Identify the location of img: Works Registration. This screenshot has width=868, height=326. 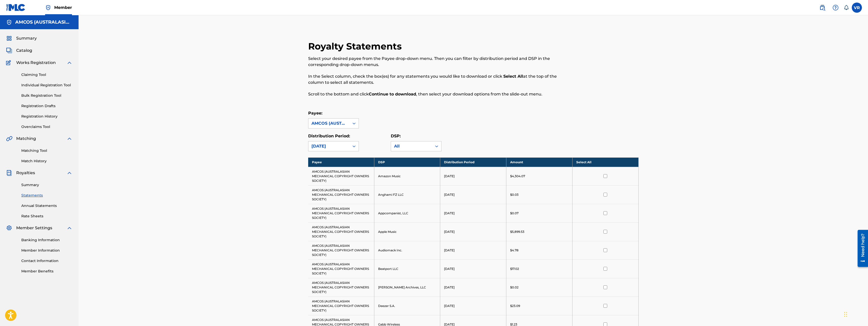
(9, 62).